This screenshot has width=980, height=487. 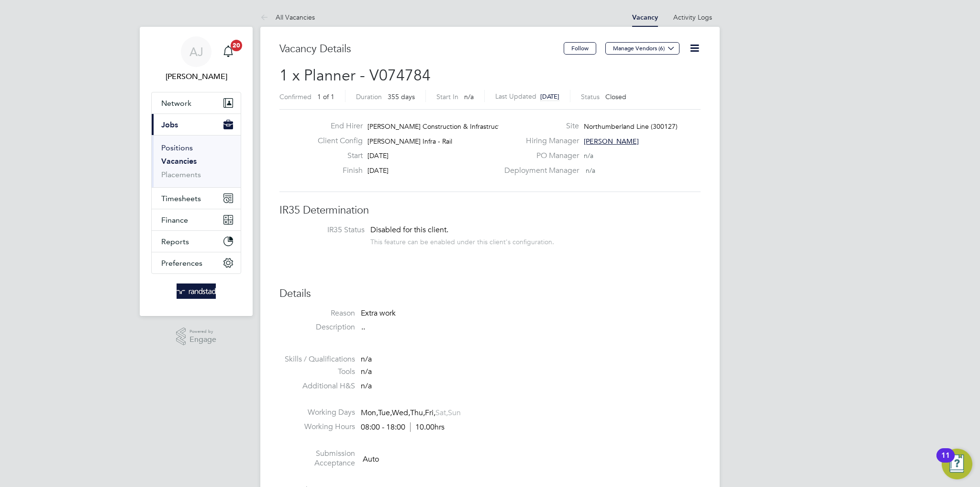 I want to click on span: Engage, so click(x=203, y=339).